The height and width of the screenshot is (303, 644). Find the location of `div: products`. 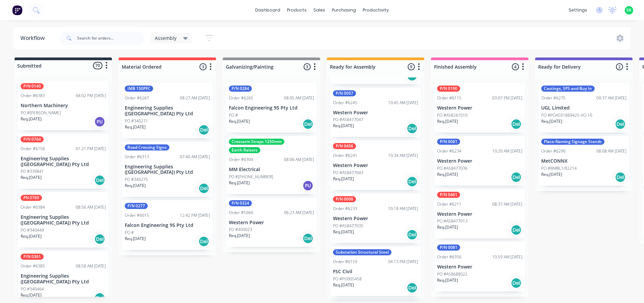

div: products is located at coordinates (297, 10).